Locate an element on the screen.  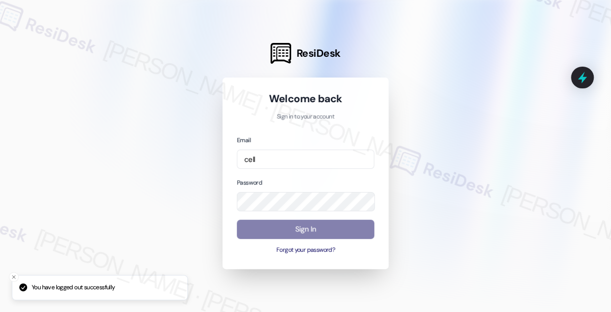
span: ResiDesk is located at coordinates (318, 53).